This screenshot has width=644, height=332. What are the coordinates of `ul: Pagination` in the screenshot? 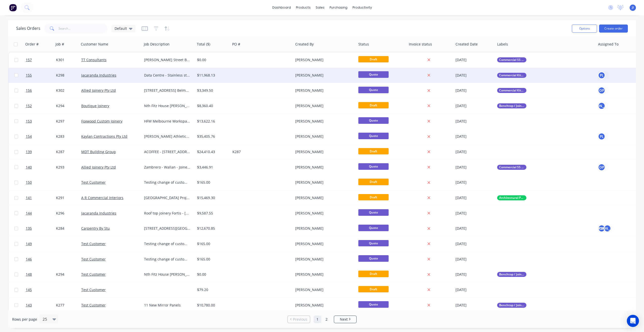 It's located at (322, 319).